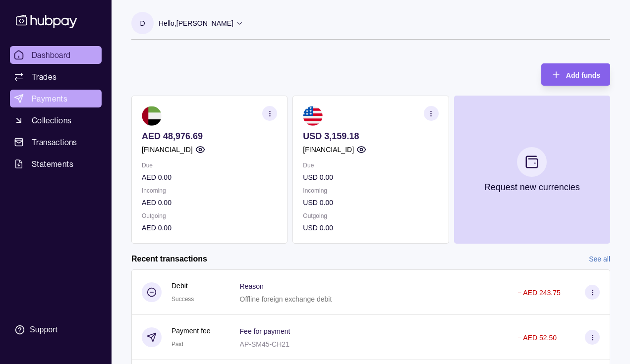  Describe the element at coordinates (142, 23) in the screenshot. I see `p: D` at that location.